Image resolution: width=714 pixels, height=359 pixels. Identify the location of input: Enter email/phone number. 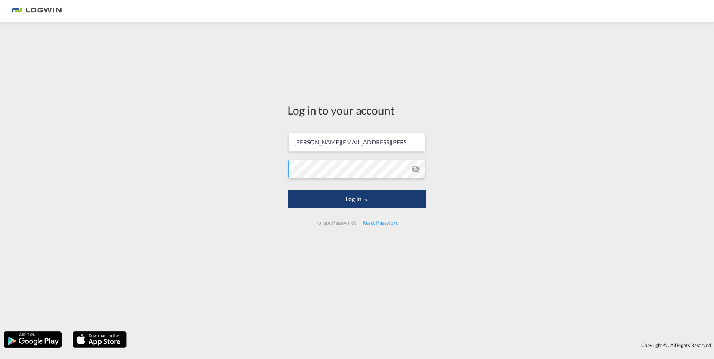
(357, 142).